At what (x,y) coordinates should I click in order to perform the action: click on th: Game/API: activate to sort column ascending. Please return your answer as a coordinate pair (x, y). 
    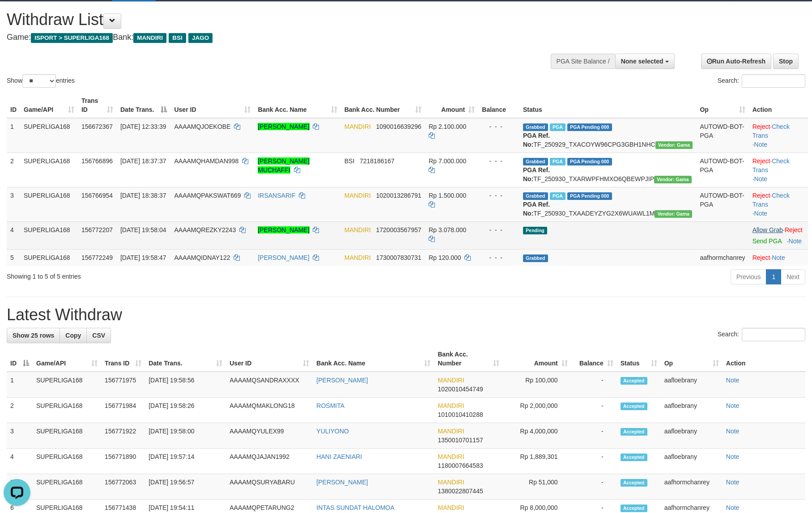
    Looking at the image, I should click on (48, 105).